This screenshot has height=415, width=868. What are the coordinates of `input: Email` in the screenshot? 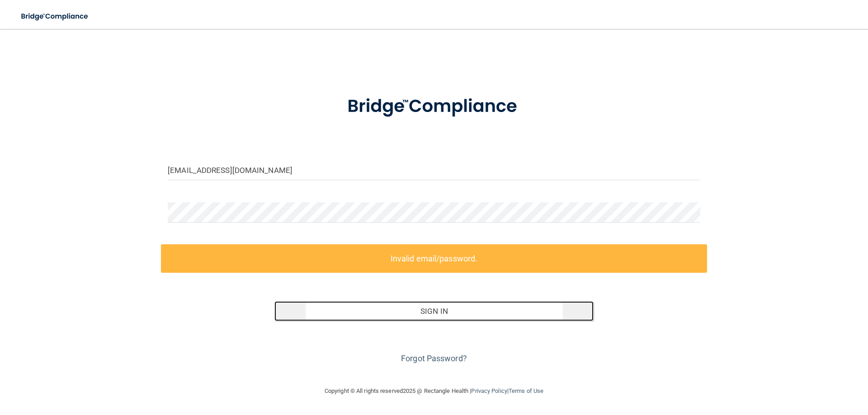 It's located at (434, 170).